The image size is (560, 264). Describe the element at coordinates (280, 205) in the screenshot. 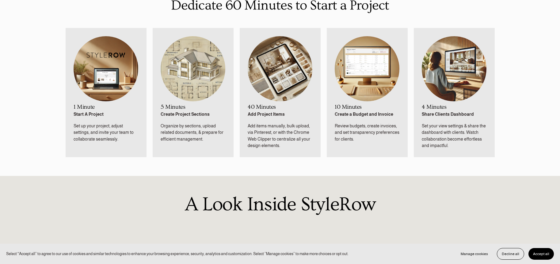

I see `h1: A Look Inside StyleRow` at that location.